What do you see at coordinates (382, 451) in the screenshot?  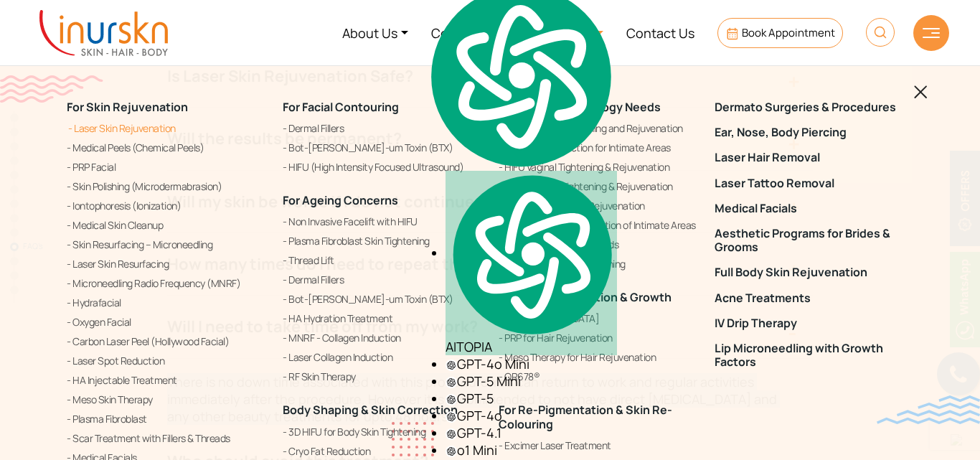 I see `a: Cryo Fat Reduction` at bounding box center [382, 451].